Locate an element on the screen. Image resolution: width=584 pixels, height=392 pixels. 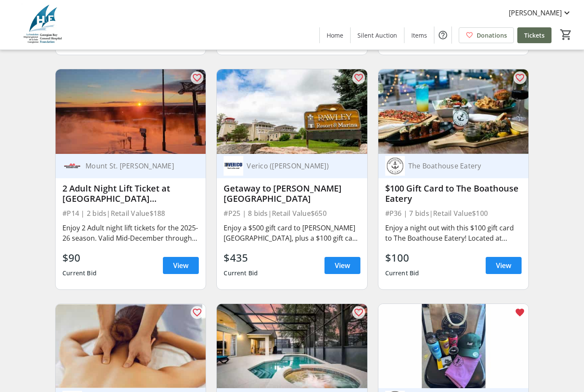
a: Home is located at coordinates (335, 35).